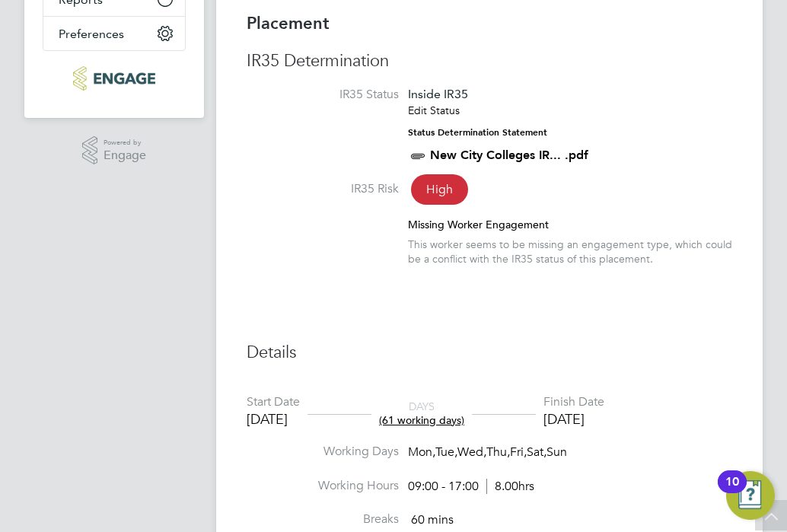 Image resolution: width=787 pixels, height=532 pixels. Describe the element at coordinates (509, 155) in the screenshot. I see `a: New City Colleges IR... .pdf` at that location.